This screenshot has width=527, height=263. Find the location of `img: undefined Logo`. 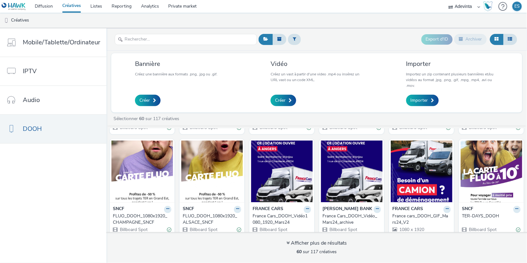

img: undefined Logo is located at coordinates (14, 6).